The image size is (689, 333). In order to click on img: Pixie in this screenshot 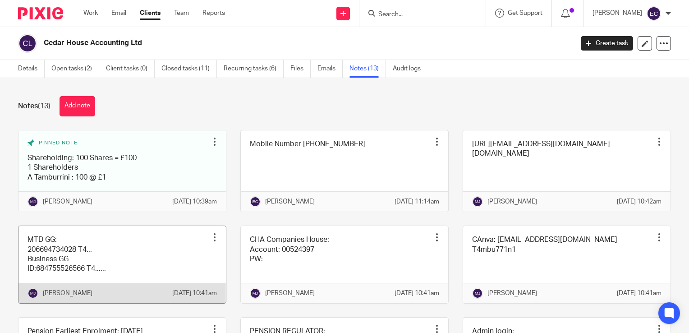, I will do `click(41, 13)`.